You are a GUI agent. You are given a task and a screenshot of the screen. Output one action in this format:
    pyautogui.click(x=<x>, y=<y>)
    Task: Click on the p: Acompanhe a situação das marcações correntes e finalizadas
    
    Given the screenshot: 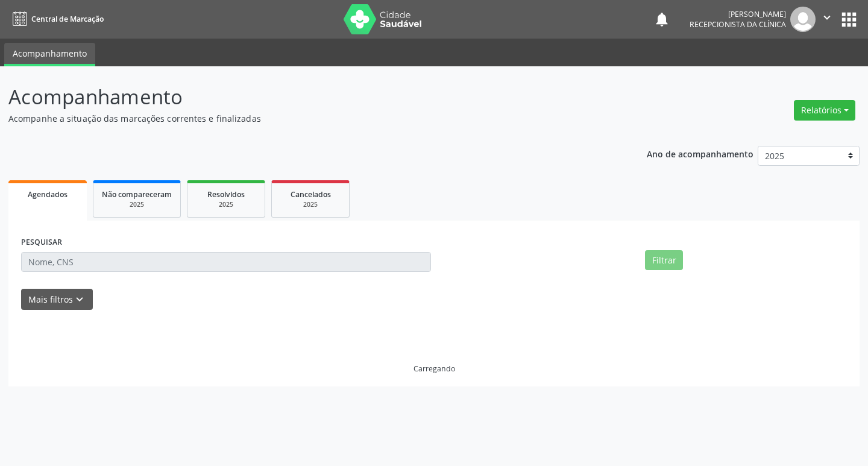 What is the action you would take?
    pyautogui.click(x=307, y=118)
    